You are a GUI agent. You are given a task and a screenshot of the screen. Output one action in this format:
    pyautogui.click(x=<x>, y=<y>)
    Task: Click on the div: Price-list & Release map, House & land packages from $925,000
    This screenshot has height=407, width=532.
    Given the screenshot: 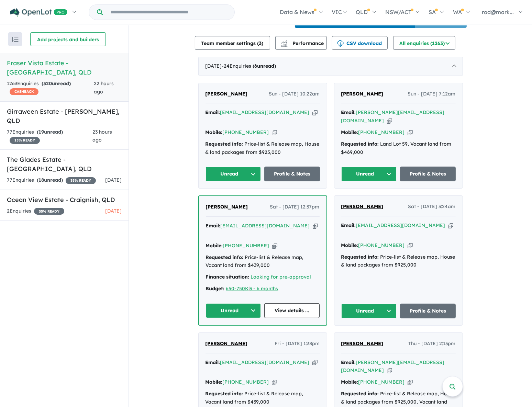 What is the action you would take?
    pyautogui.click(x=398, y=261)
    